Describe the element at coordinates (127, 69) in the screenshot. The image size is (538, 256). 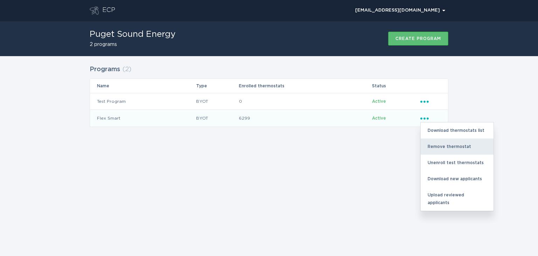
I see `span: ( 2 )` at that location.